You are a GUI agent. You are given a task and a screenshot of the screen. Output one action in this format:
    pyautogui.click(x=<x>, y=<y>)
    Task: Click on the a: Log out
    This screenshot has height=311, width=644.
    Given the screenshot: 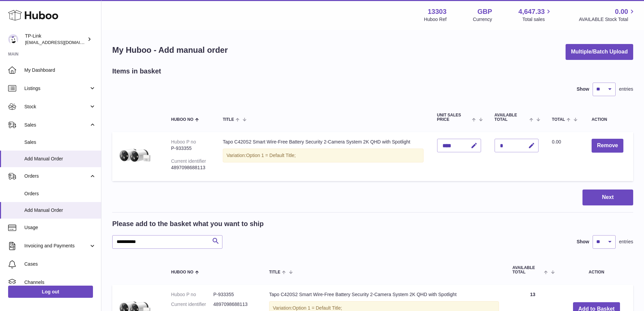 What is the action you would take?
    pyautogui.click(x=50, y=292)
    